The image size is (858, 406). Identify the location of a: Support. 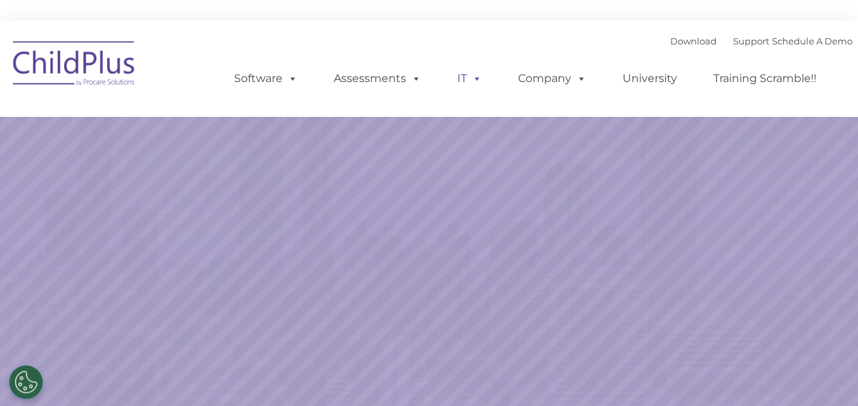
(751, 41).